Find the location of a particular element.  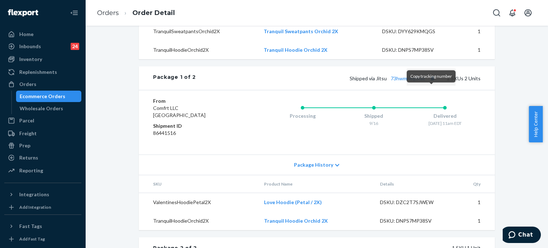

a: Inbounds24 is located at coordinates (43, 46).